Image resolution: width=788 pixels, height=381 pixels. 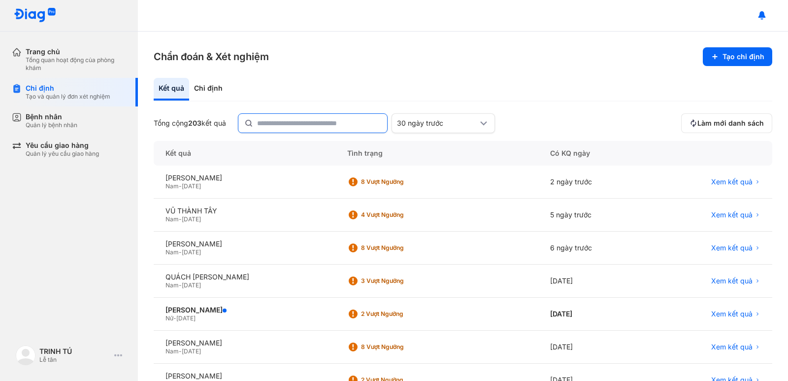 What do you see at coordinates (593, 182) in the screenshot?
I see `div: 2 ngày trước` at bounding box center [593, 182].